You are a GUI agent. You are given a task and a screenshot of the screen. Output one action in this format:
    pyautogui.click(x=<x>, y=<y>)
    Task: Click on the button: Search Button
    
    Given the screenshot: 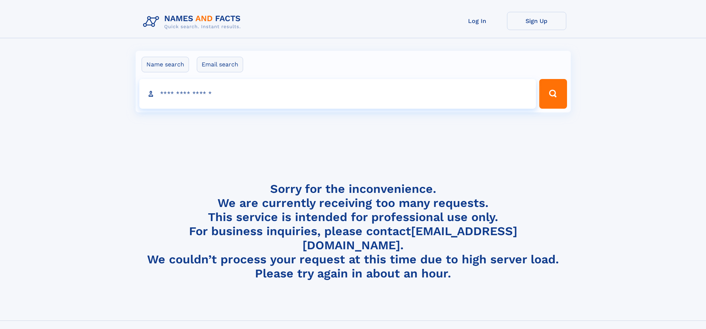 What is the action you would take?
    pyautogui.click(x=553, y=94)
    